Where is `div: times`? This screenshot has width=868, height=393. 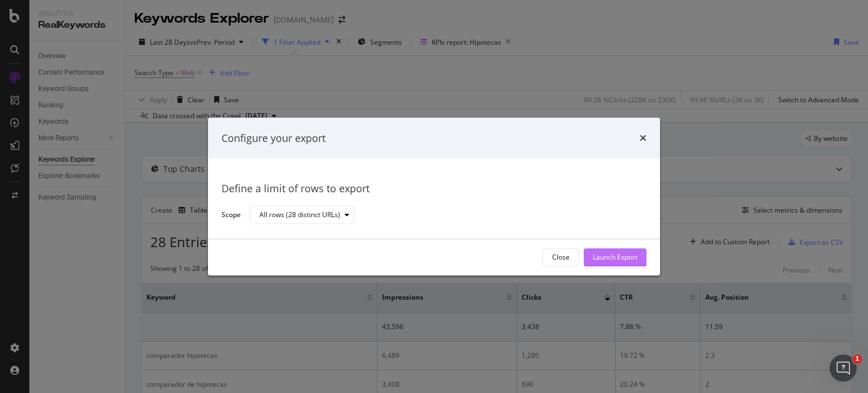 div: times is located at coordinates (643, 139).